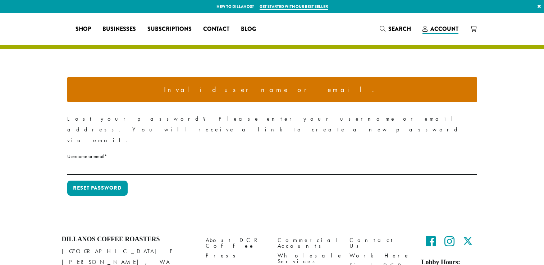 The image size is (544, 265). What do you see at coordinates (83, 29) in the screenshot?
I see `a: Shop` at bounding box center [83, 29].